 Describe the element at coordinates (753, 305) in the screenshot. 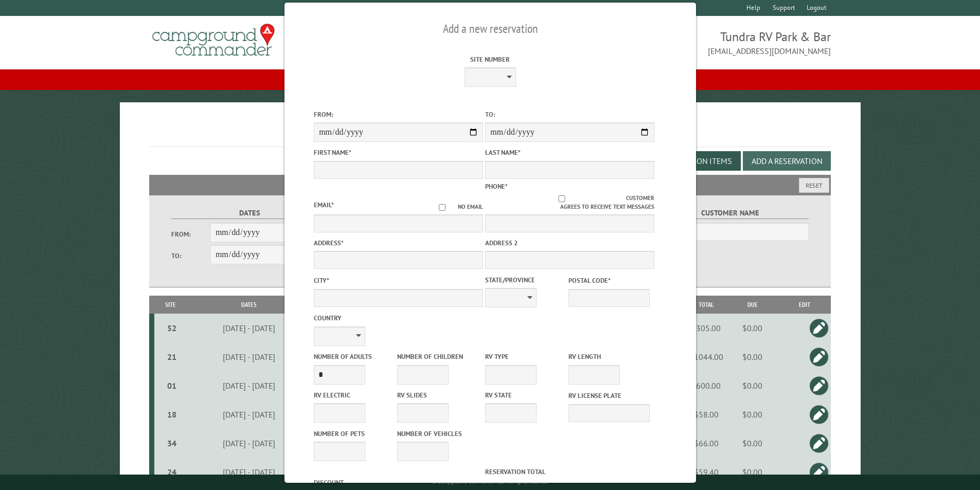

I see `th: Due` at that location.